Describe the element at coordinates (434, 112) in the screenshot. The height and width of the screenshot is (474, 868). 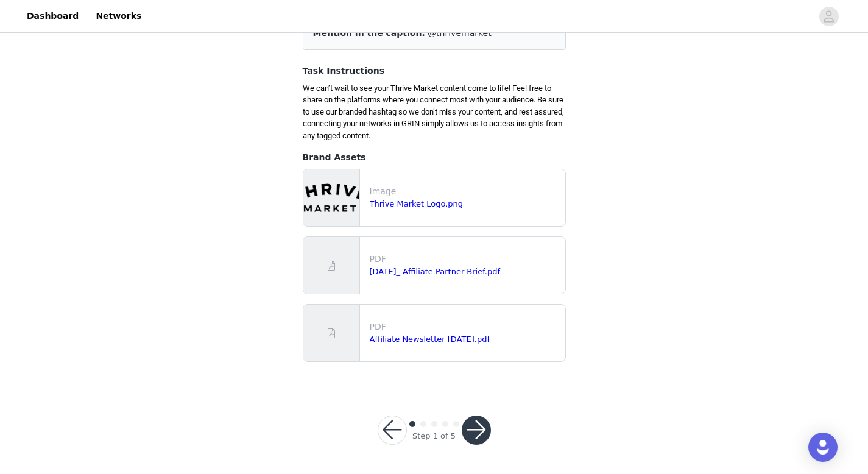
I see `span: We can’t wait to see your Thrive Market content come to life! Feel free to share on the platforms...` at that location.